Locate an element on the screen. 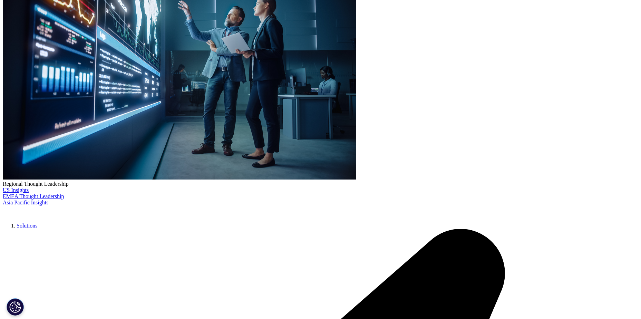 The height and width of the screenshot is (319, 641). button: Paramètres des cookies is located at coordinates (15, 307).